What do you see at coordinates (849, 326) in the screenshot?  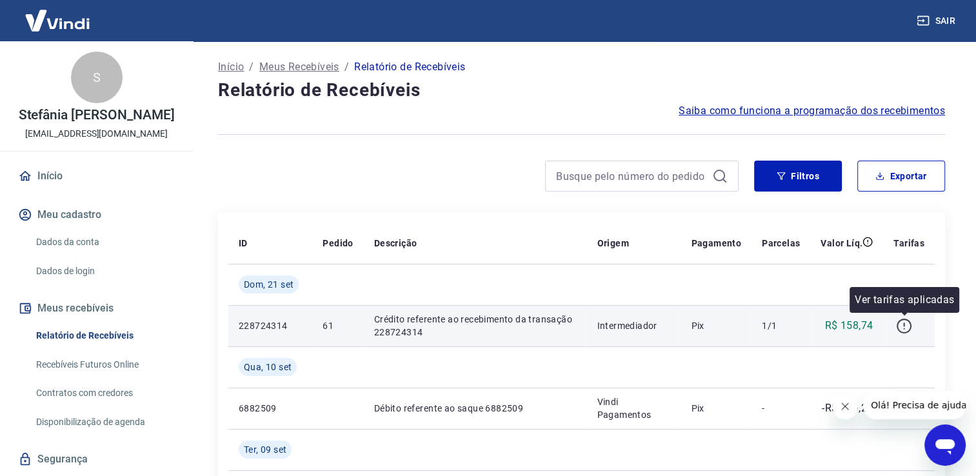 I see `p: R$ 158,74` at bounding box center [849, 326].